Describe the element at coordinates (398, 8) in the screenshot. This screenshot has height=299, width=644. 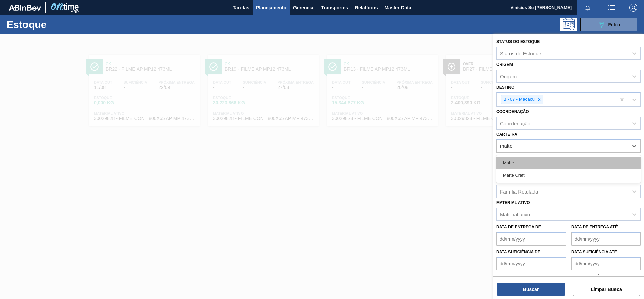
I see `span: Master Data` at that location.